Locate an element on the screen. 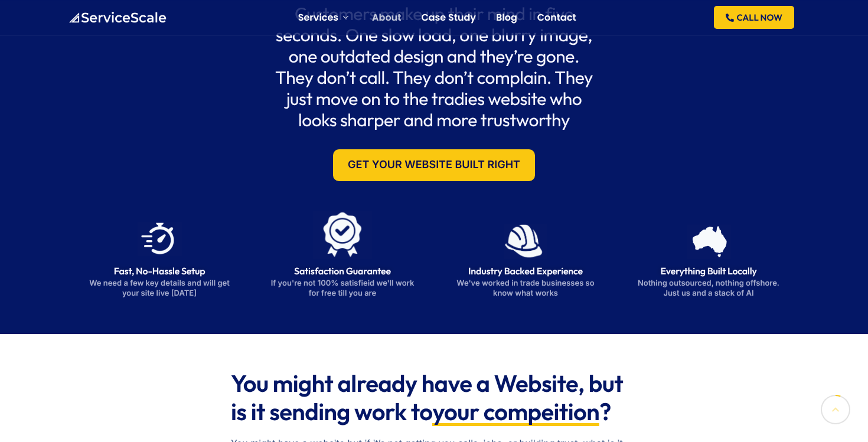 This screenshot has width=868, height=442. a: Case Study is located at coordinates (448, 18).